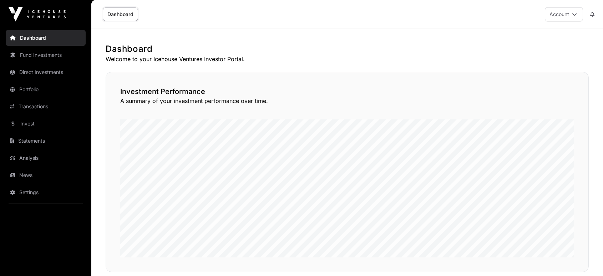  Describe the element at coordinates (46, 55) in the screenshot. I see `a: Fund Investments` at that location.